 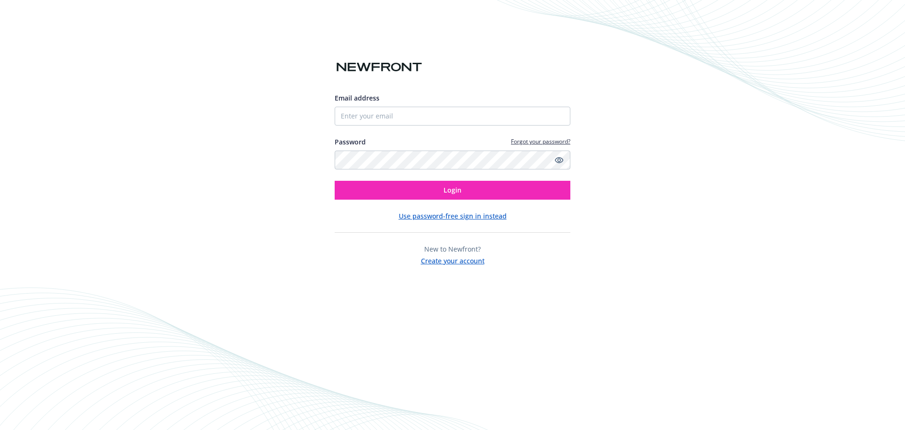 What do you see at coordinates (350, 141) in the screenshot?
I see `label: Password` at bounding box center [350, 141].